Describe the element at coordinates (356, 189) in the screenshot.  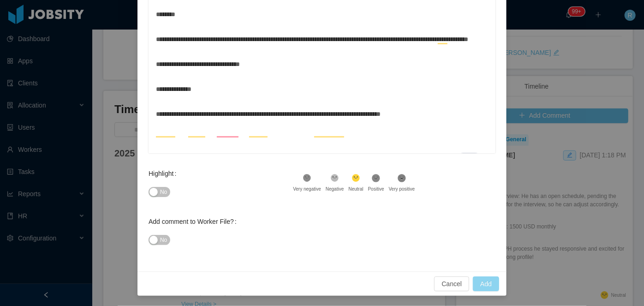
I see `div: Neutral` at that location.